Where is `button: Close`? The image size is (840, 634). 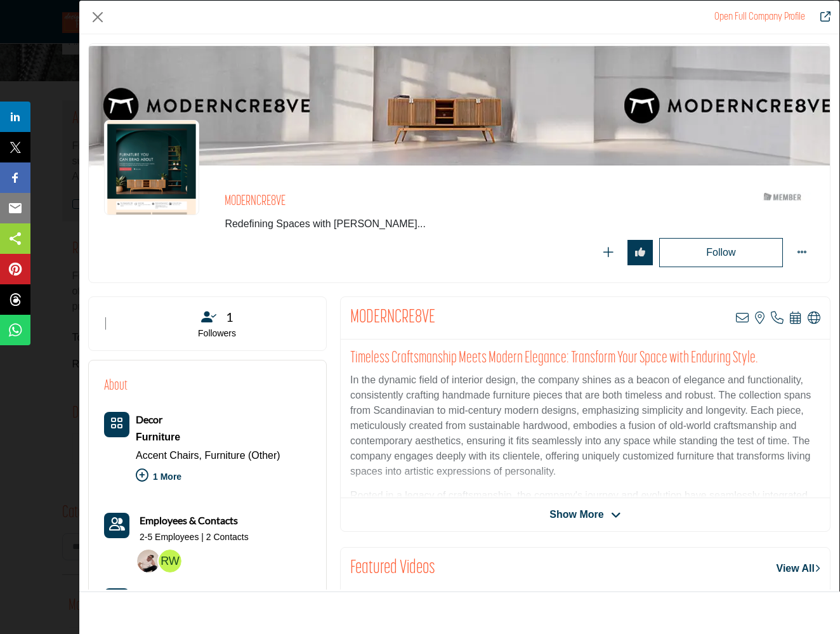 button: Close is located at coordinates (98, 17).